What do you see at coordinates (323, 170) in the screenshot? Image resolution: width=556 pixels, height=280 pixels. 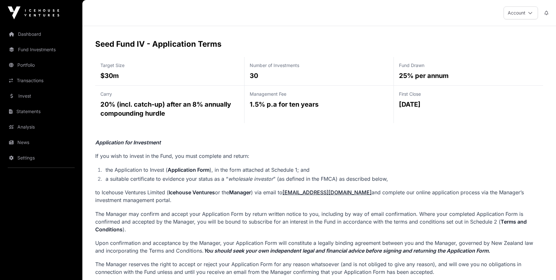 I see `li: the Application to Invest ( ), in the form attached at Schedule 1; and` at bounding box center [323, 170].